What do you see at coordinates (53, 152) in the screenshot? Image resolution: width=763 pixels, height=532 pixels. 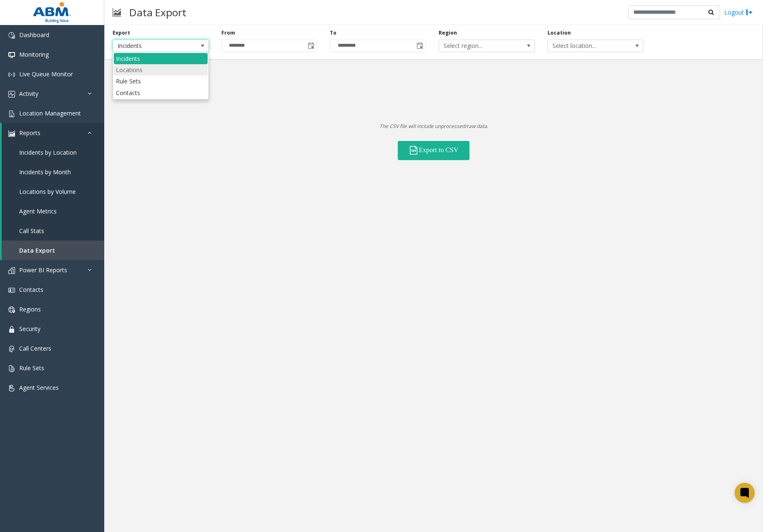 I see `a: Incidents by Location` at bounding box center [53, 152].